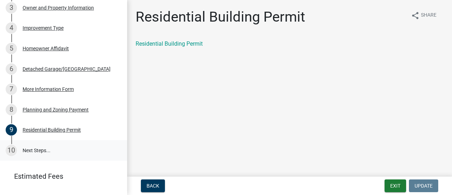 The image size is (452, 195). Describe the element at coordinates (153, 185) in the screenshot. I see `span: Back` at that location.